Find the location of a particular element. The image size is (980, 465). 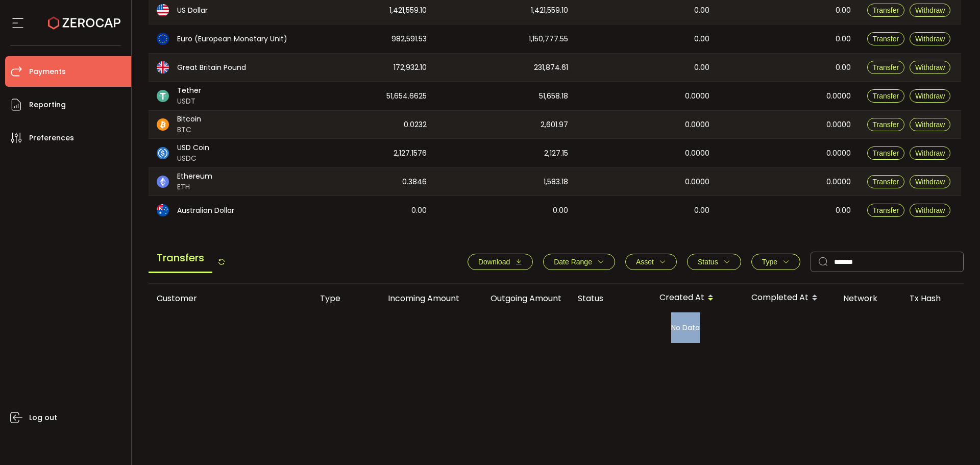

span: 0.3846 is located at coordinates (414, 182).